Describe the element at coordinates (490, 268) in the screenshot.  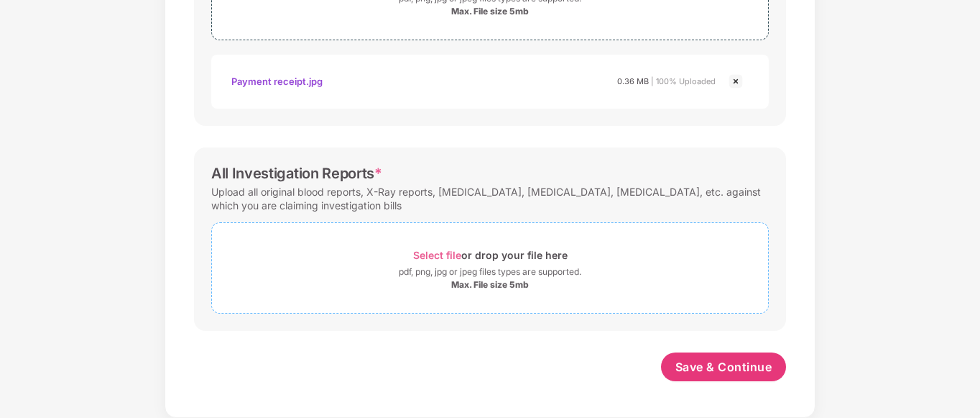
I see `span: Select fileor drop your file herepdf, png, jpg or jpeg files types are supported.Max. File size 5mb` at that location.